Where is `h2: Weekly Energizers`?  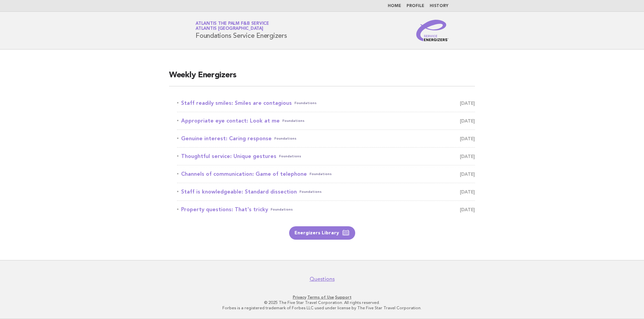
h2: Weekly Energizers is located at coordinates (322, 78).